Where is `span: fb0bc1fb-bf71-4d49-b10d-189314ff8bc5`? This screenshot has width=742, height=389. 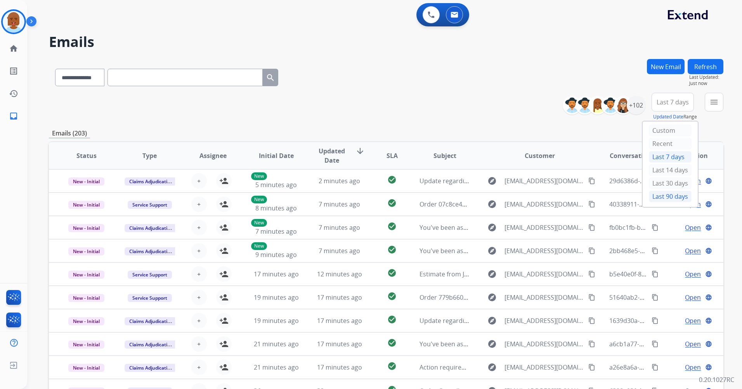 span: fb0bc1fb-bf71-4d49-b10d-189314ff8bc5 is located at coordinates (667, 227).